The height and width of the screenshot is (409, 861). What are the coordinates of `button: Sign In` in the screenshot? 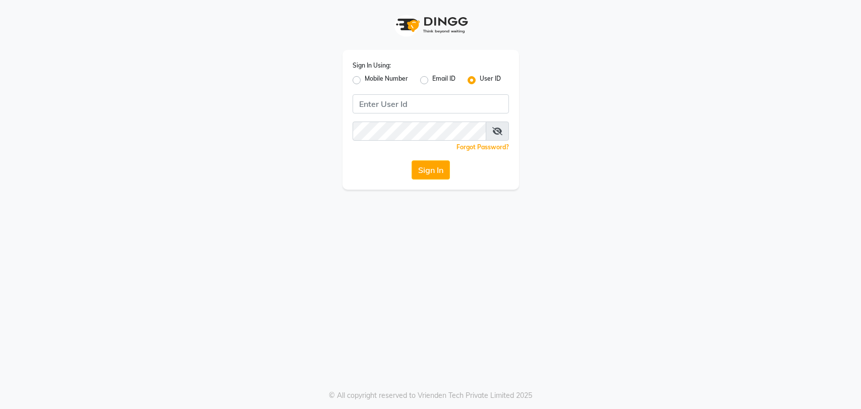 It's located at (431, 170).